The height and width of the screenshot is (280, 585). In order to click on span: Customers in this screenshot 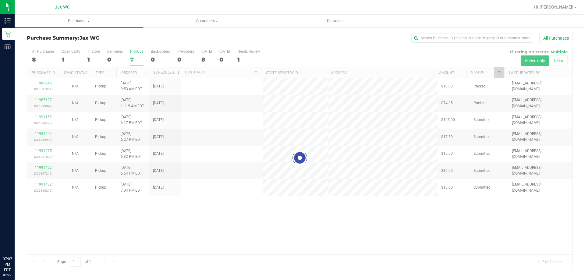, I will do `click(207, 21)`.